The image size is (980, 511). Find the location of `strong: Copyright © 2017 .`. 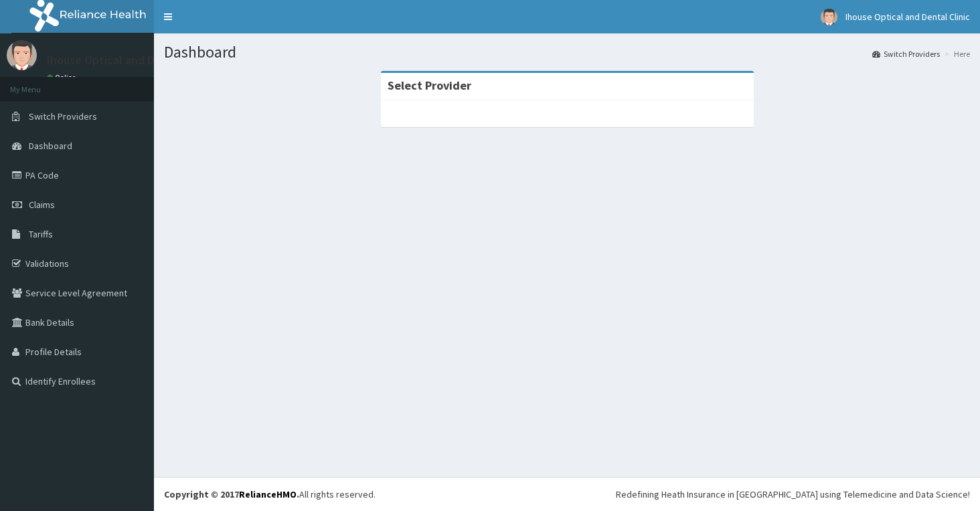

strong: Copyright © 2017 . is located at coordinates (232, 495).